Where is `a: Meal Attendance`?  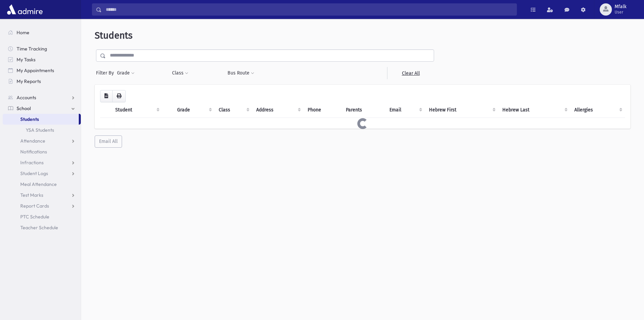
a: Meal Attendance is located at coordinates (42, 184).